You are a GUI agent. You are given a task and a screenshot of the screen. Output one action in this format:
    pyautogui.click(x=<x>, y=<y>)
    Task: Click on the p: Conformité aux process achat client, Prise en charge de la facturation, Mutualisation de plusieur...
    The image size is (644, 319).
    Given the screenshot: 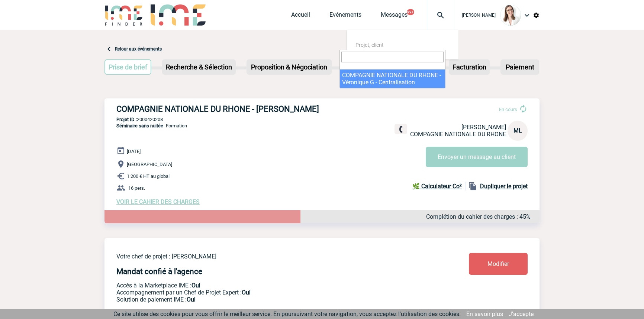 What is the action you would take?
    pyautogui.click(x=271, y=300)
    